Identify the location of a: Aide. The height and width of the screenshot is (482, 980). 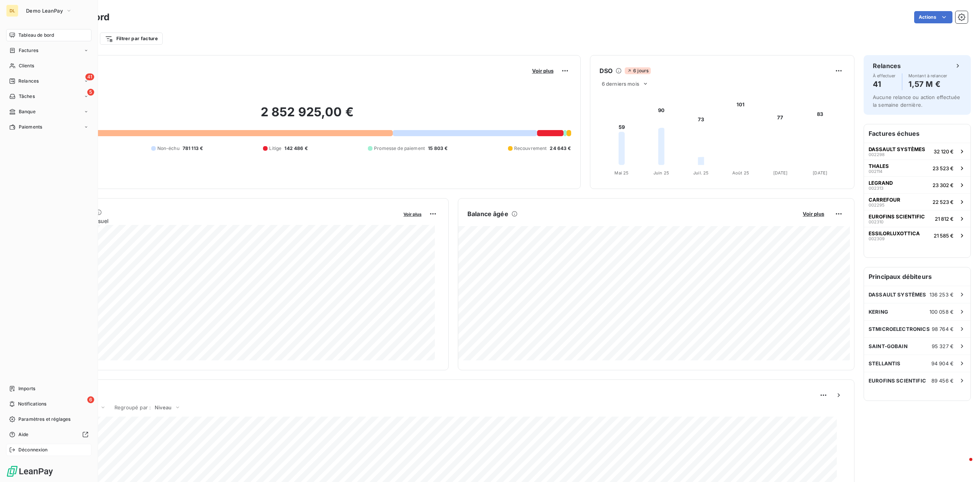
(49, 435).